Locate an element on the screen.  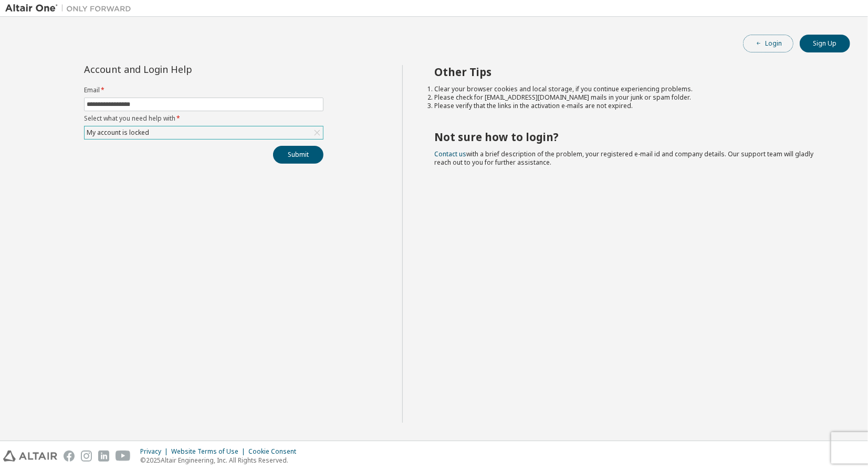
h2: Other Tips is located at coordinates (632, 72).